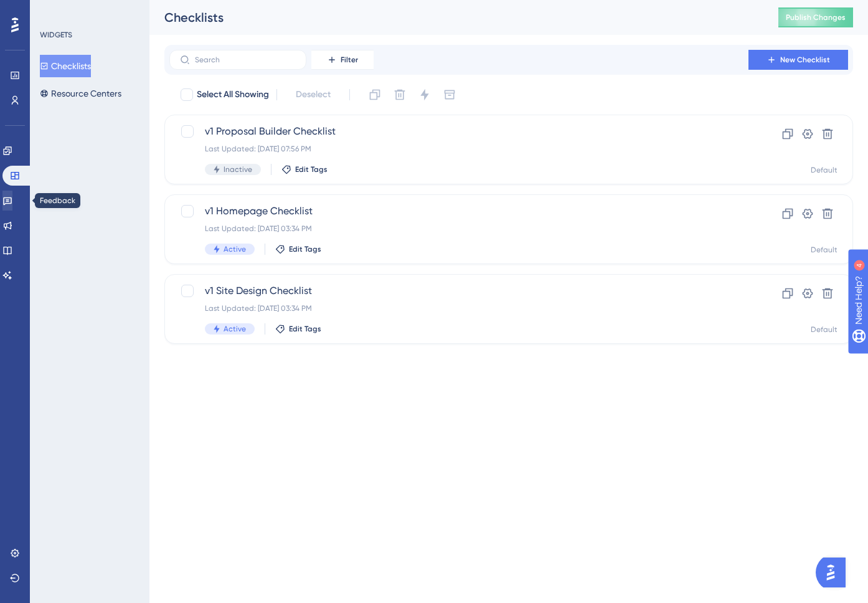 This screenshot has width=868, height=603. I want to click on span: New Checklist, so click(805, 60).